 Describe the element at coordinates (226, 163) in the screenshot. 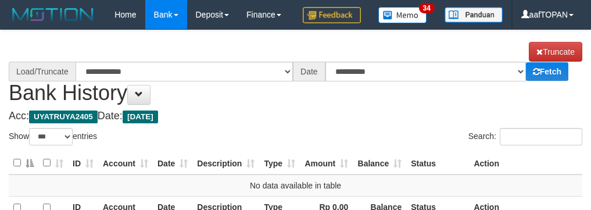

I see `th: Description: activate to sort column ascending` at that location.